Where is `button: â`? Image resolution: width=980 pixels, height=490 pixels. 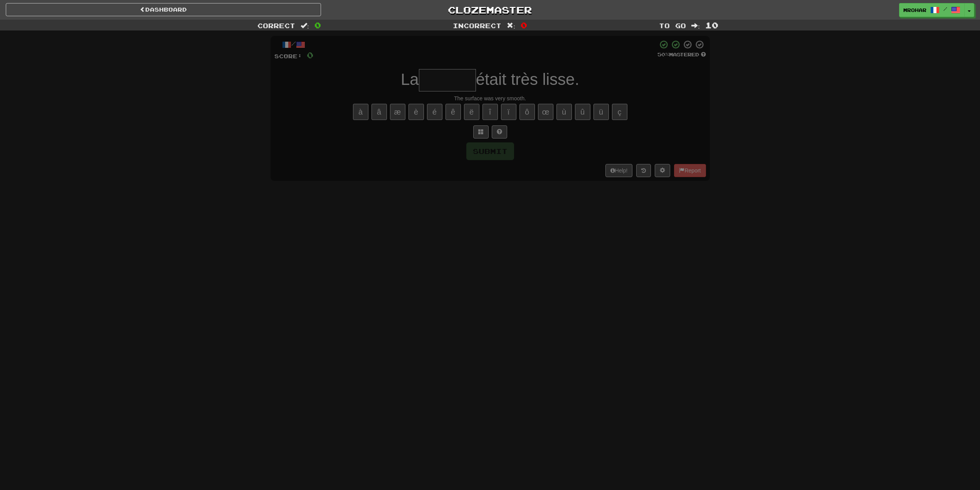
button: â is located at coordinates (379, 112).